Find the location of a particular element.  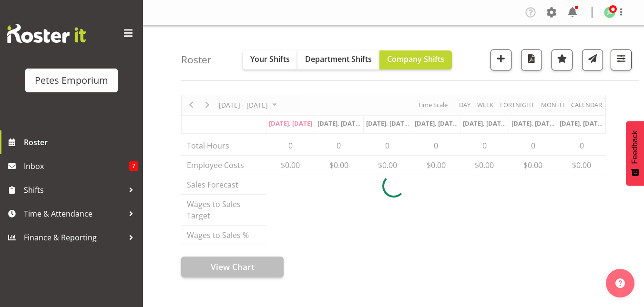

span: Roster is located at coordinates (81, 143).